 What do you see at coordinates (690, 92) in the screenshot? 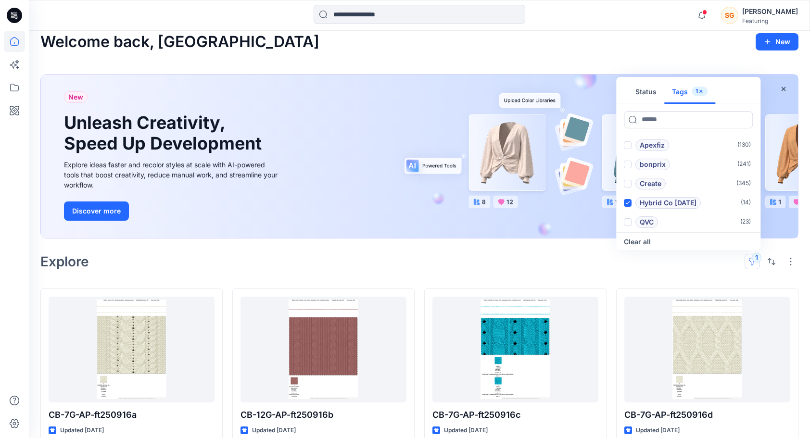
I see `button: Tags` at bounding box center [690, 92].